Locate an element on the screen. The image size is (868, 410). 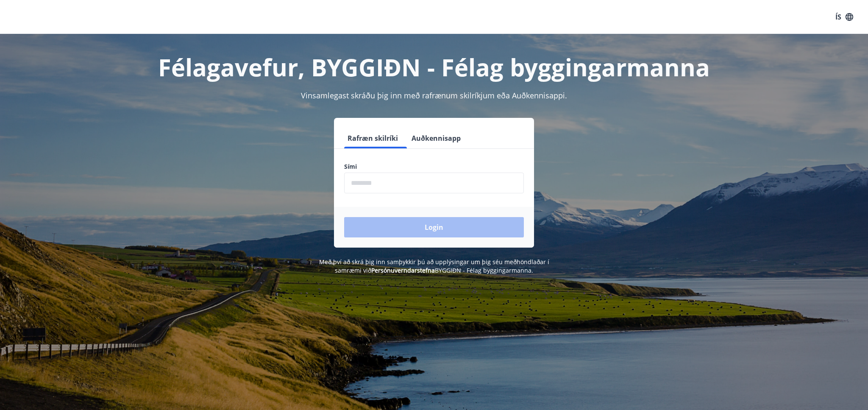
button: ÍS is located at coordinates (844, 17).